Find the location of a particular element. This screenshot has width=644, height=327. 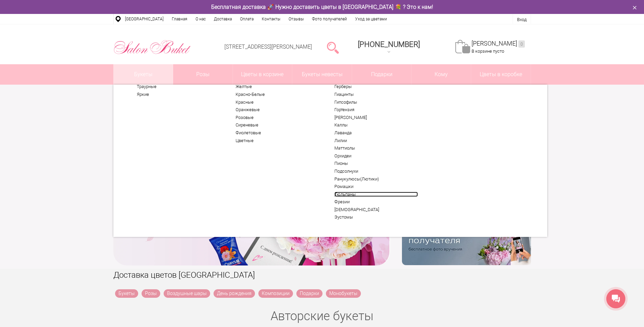

a: Маттиолы is located at coordinates (376, 148).